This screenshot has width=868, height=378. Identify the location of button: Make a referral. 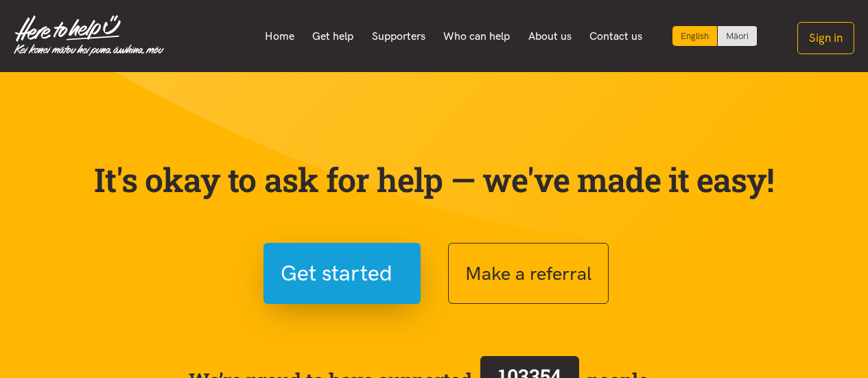
(528, 273).